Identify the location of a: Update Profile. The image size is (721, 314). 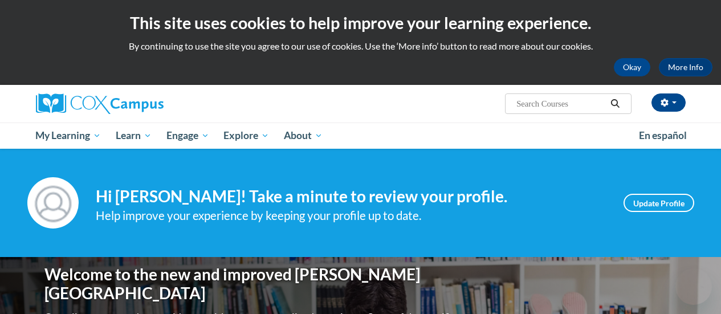
(659, 203).